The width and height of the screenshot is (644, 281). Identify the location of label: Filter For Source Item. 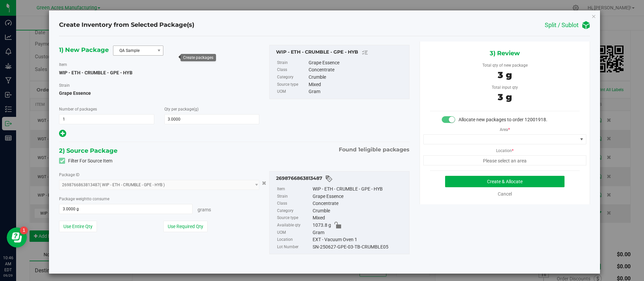
(85, 161).